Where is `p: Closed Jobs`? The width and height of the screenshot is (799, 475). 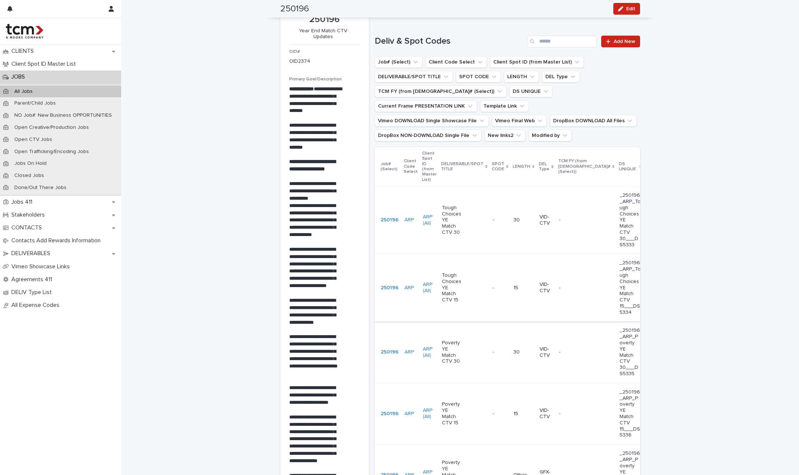
p: Closed Jobs is located at coordinates (29, 175).